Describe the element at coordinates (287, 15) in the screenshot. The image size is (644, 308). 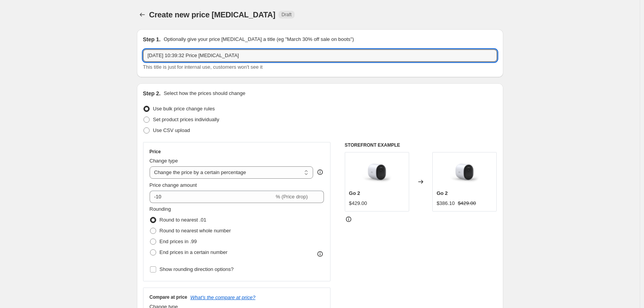
I see `span: Draft` at that location.